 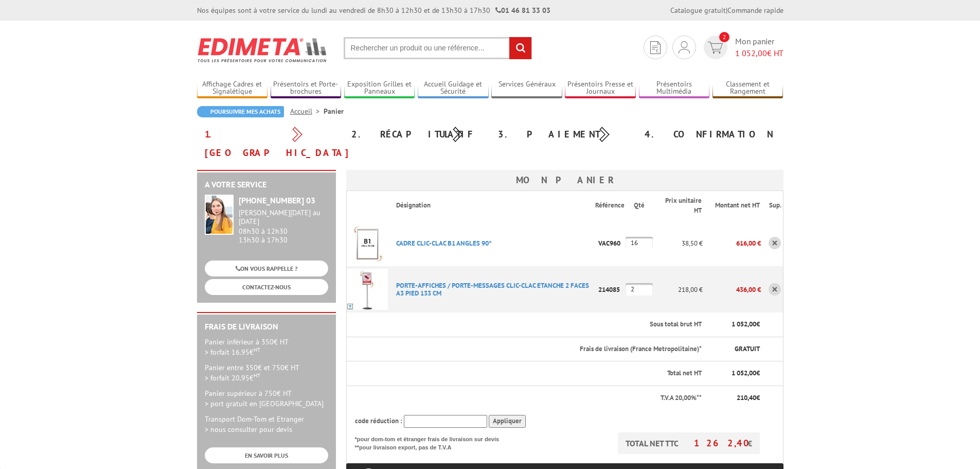 I want to click on a: Accueil Guidage et Sécurité, so click(x=453, y=88).